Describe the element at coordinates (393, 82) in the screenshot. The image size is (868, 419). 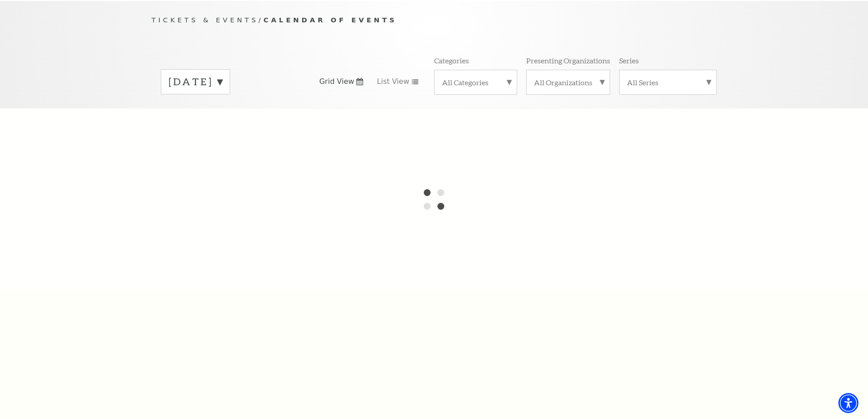
I see `span: List View` at that location.